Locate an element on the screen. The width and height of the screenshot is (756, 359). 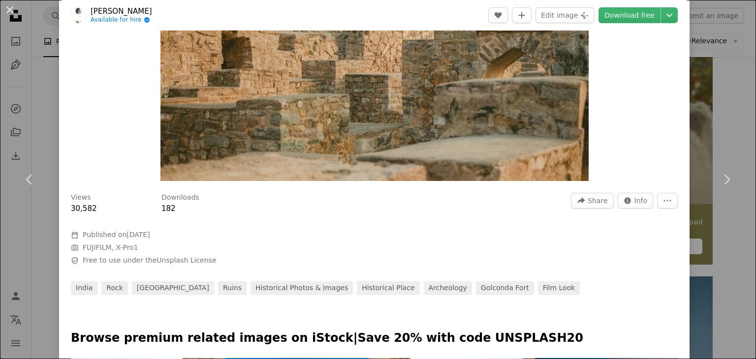
h3: Downloads is located at coordinates (180, 198).